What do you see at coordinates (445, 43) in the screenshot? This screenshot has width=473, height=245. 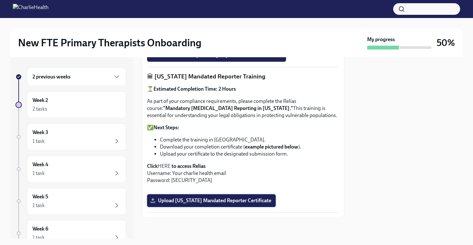 I see `h3: 50%` at bounding box center [445, 43].